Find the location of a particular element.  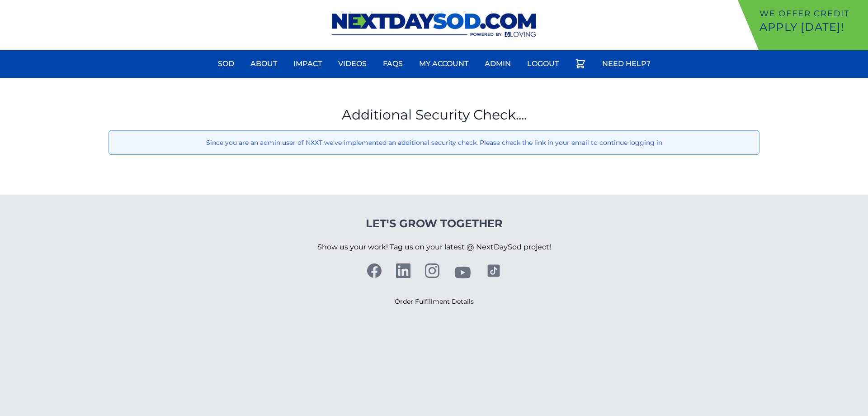

a: Admin is located at coordinates (498, 64).